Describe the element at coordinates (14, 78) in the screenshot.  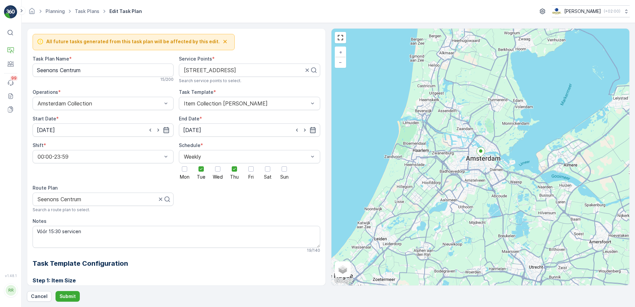
I see `p: 99` at that location.